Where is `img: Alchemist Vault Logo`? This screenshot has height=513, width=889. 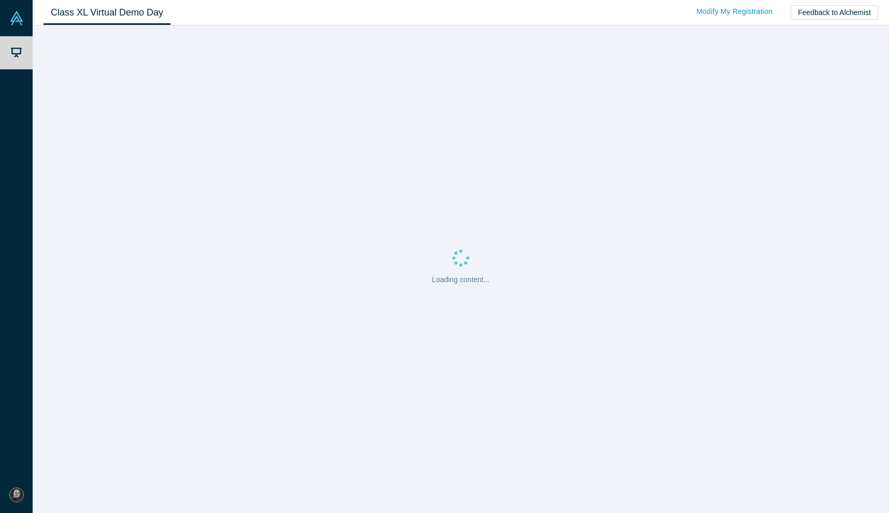 img: Alchemist Vault Logo is located at coordinates (17, 18).